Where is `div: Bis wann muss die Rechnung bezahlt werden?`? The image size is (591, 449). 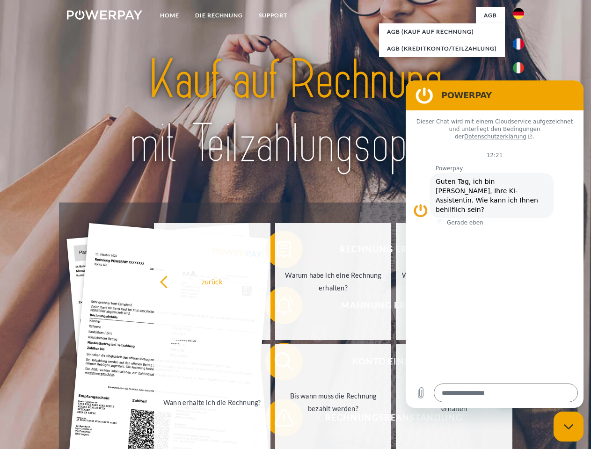
div: Bis wann muss die Rechnung bezahlt werden? is located at coordinates (333, 403).